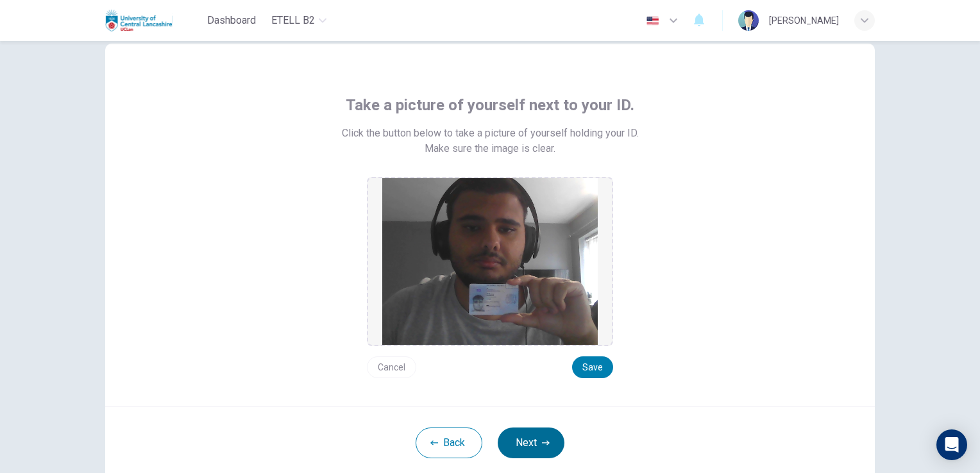 The width and height of the screenshot is (980, 473). What do you see at coordinates (749, 20) in the screenshot?
I see `img: Profile picture` at bounding box center [749, 20].